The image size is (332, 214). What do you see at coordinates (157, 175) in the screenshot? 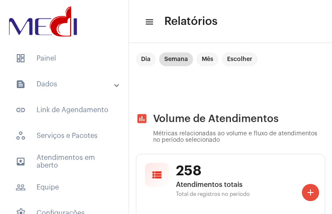
I see `mat-icon: view_list` at bounding box center [157, 175].